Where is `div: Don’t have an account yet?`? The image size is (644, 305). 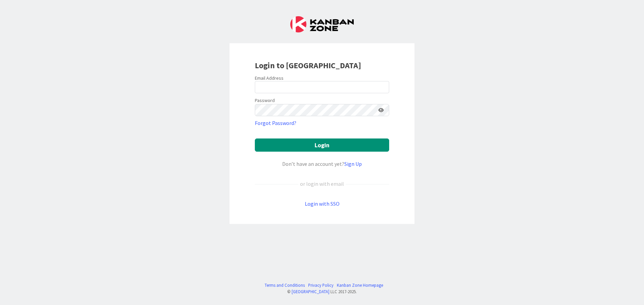 div: Don’t have an account yet? is located at coordinates (322, 164).